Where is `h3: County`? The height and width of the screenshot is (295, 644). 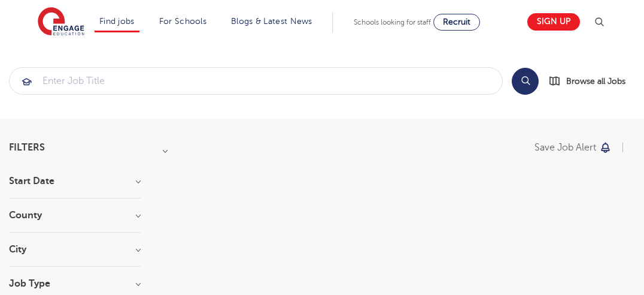 h3: County is located at coordinates (75, 215).